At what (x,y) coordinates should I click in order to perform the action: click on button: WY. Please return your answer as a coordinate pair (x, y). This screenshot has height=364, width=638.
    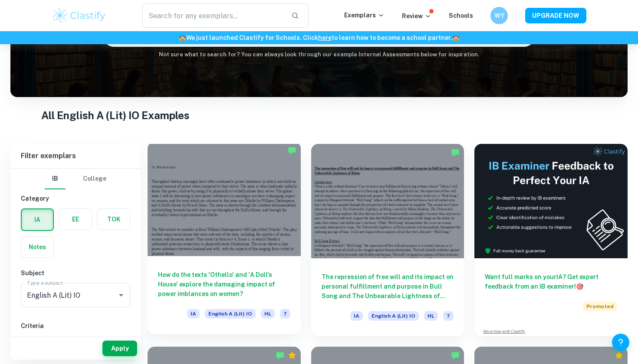
    Looking at the image, I should click on (500, 16).